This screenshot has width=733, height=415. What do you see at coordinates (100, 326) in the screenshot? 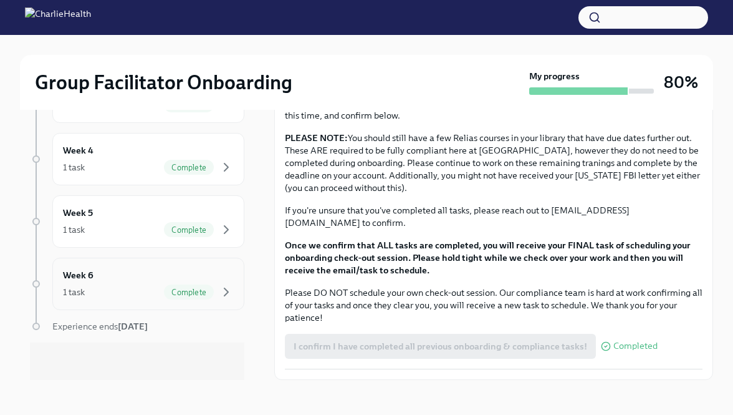
I see `span: Experience ends` at bounding box center [100, 326].